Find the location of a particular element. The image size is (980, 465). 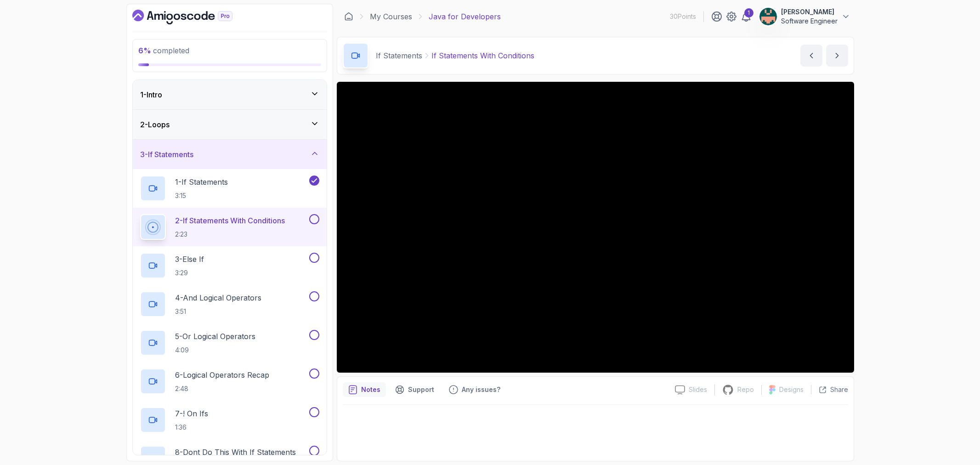

p: Any issues? is located at coordinates (481, 390).